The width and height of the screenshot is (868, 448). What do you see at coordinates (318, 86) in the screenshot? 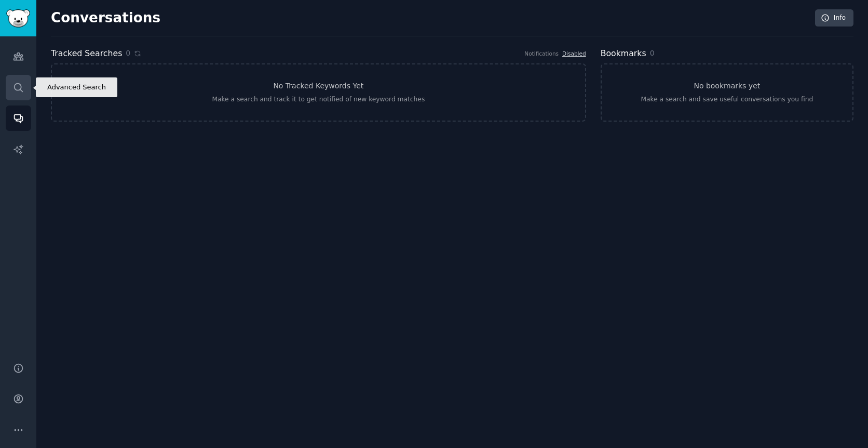
I see `h3: No Tracked Keywords Yet` at bounding box center [318, 86].